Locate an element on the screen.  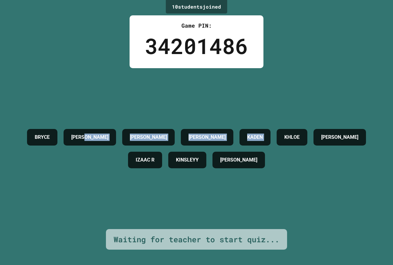
h4: KHLOE is located at coordinates (292, 137).